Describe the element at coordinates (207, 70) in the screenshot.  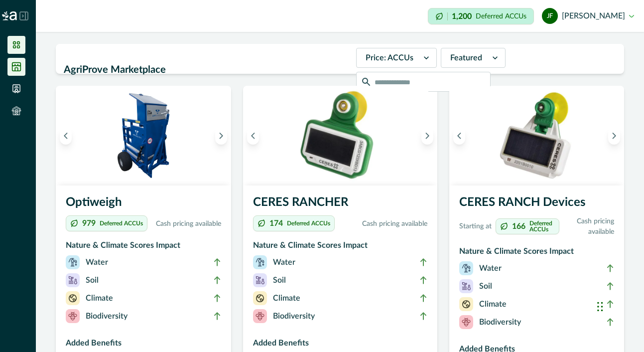
I see `h2: AgriProve Marketplace` at that location.